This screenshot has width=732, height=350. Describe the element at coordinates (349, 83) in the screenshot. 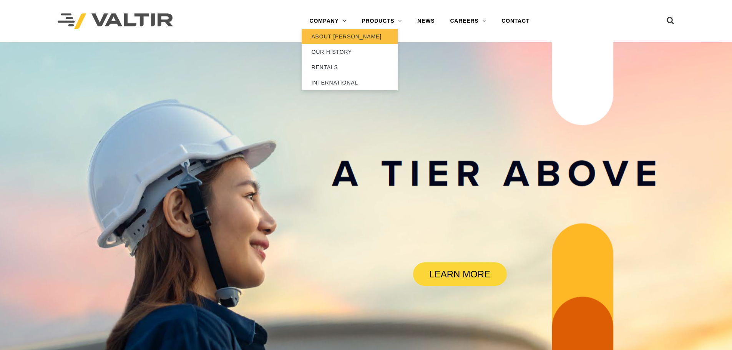

I see `a: INTERNATIONAL` at that location.